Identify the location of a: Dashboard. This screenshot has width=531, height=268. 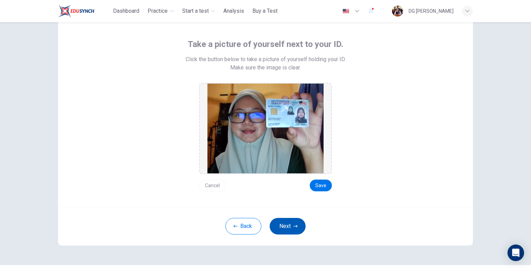
(126, 11).